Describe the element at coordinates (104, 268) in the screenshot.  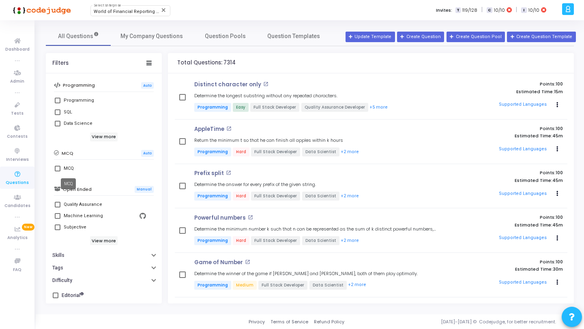
I see `button: Tags` at that location.